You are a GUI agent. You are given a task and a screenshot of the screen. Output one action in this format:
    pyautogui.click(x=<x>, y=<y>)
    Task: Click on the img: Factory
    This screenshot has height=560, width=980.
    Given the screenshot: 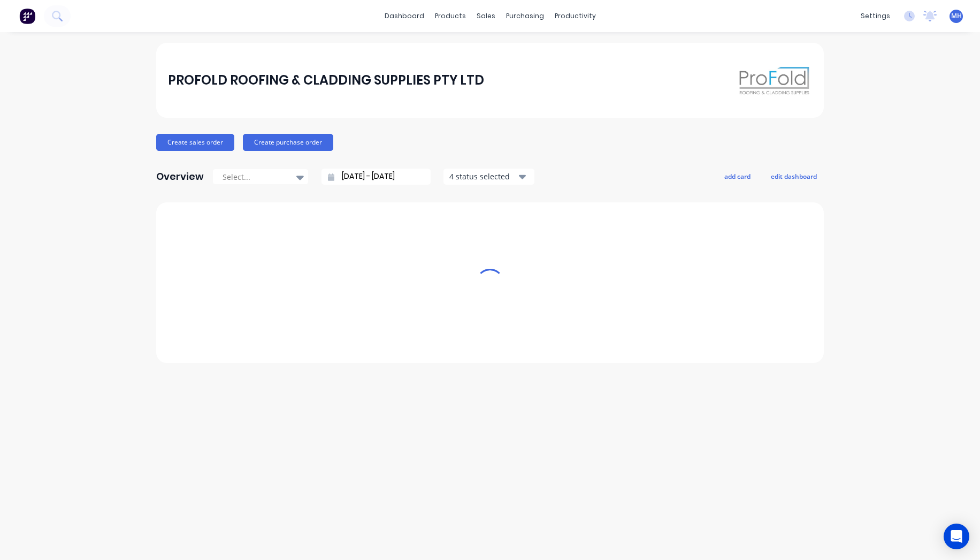 What is the action you would take?
    pyautogui.click(x=28, y=16)
    